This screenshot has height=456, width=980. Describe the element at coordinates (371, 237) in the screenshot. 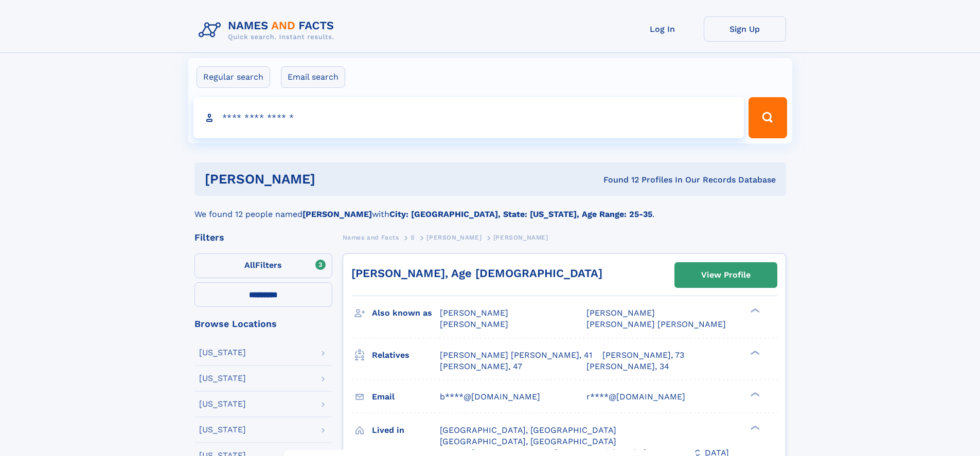

I see `a: Names and Facts` at that location.